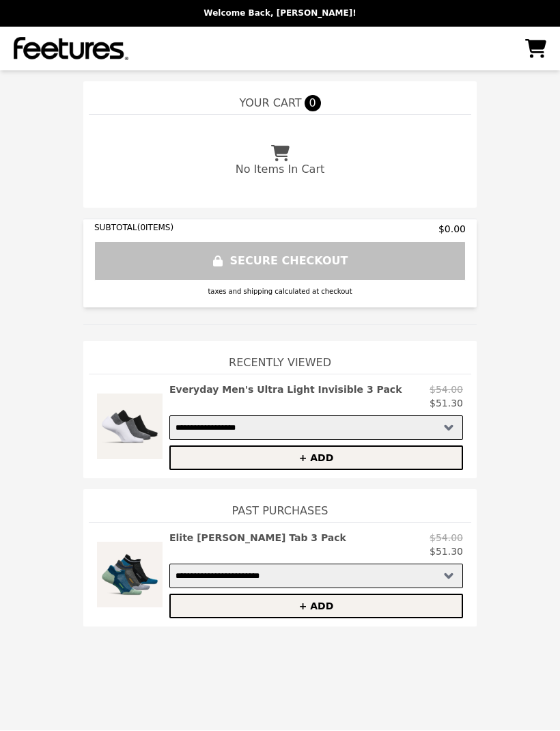  What do you see at coordinates (286, 390) in the screenshot?
I see `h2: Everyday Men's Ultra Light Invisible 3 Pack` at bounding box center [286, 390].